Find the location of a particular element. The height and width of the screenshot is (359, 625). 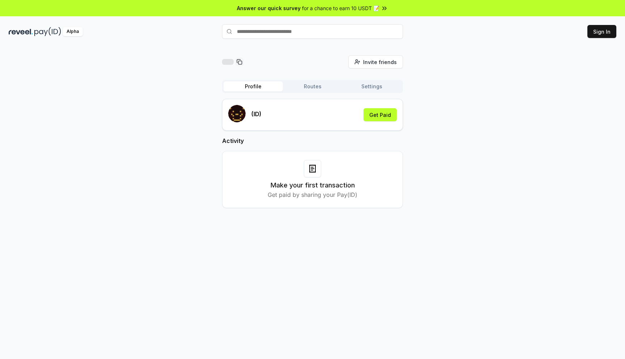

span: Answer our quick survey is located at coordinates (269, 8).